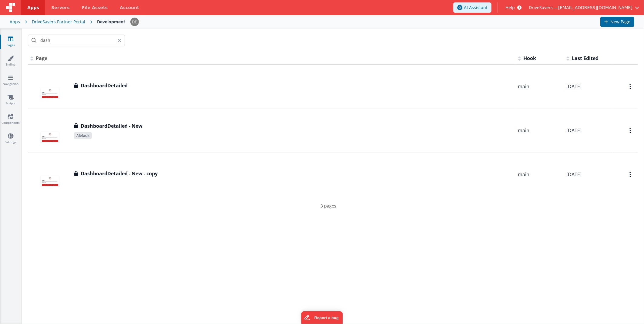  What do you see at coordinates (59, 22) in the screenshot?
I see `div: DriveSavers Partner Portal` at bounding box center [59, 22].